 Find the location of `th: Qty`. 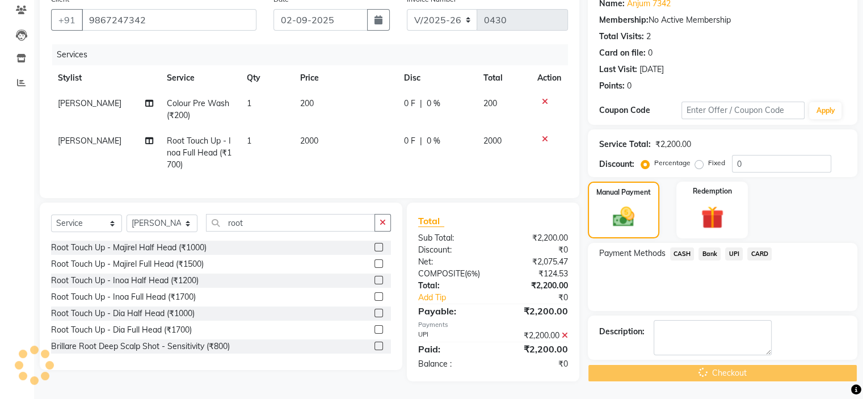

th: Qty is located at coordinates (267, 78).